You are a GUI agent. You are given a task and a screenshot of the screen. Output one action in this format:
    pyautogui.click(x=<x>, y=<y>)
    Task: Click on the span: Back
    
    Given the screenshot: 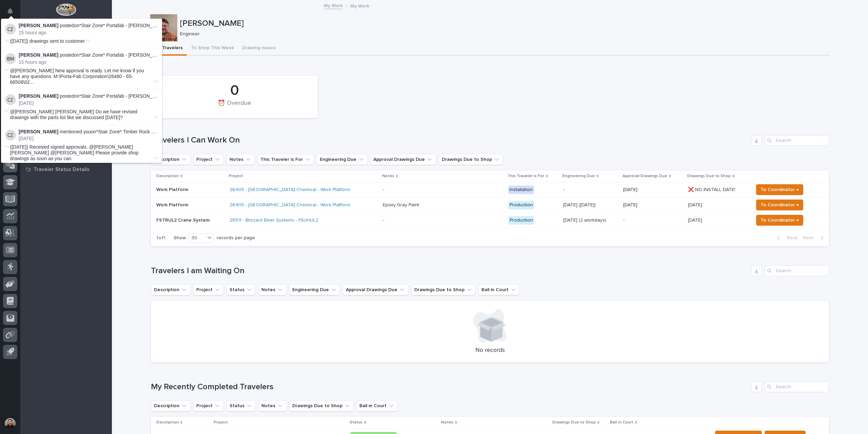 What is the action you would take?
    pyautogui.click(x=790, y=238)
    